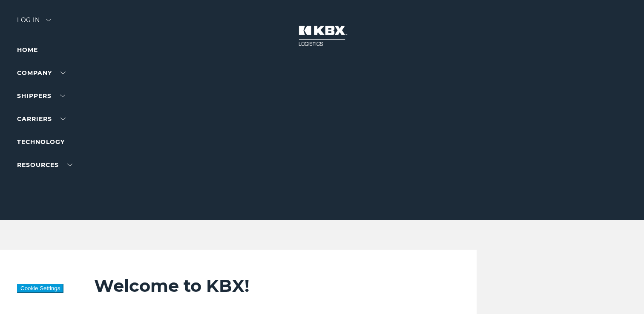  Describe the element at coordinates (41, 142) in the screenshot. I see `a: Technology` at that location.